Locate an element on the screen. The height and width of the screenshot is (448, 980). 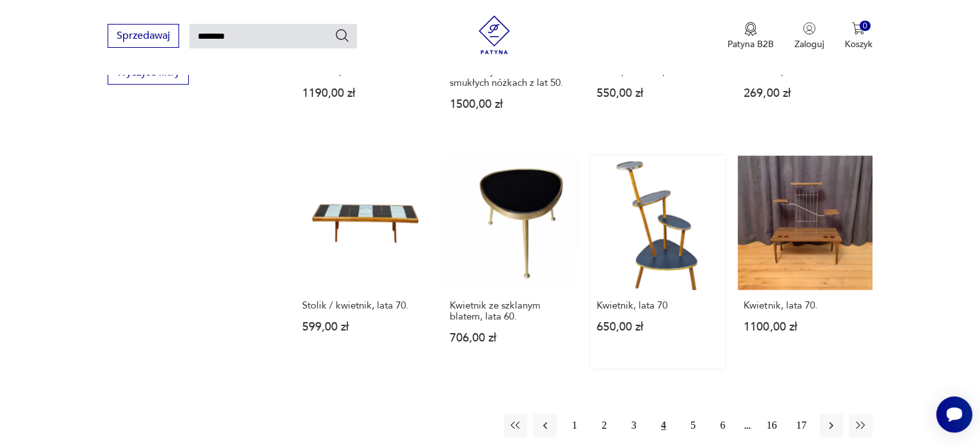
h3: Wiklinowy kwietnik na smukłych nóżkach z lat 50. is located at coordinates (510, 77).